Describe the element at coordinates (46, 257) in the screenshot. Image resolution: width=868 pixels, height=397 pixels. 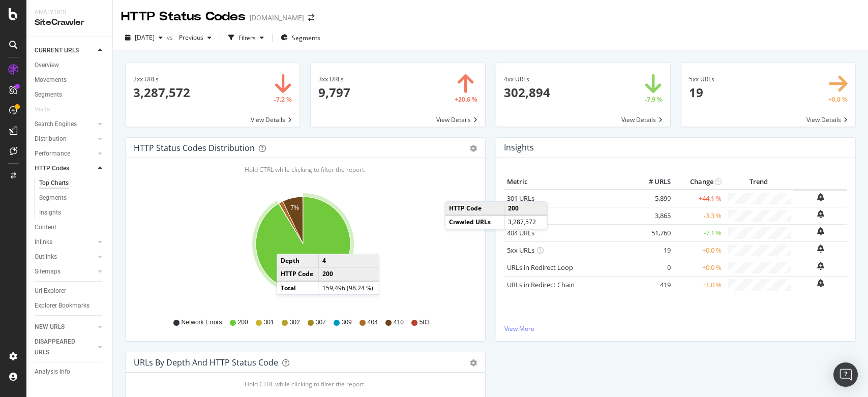
I see `div: Outlinks` at that location.